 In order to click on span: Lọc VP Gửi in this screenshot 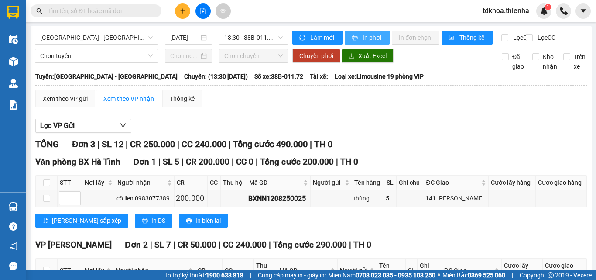, I will do `click(57, 125)`.